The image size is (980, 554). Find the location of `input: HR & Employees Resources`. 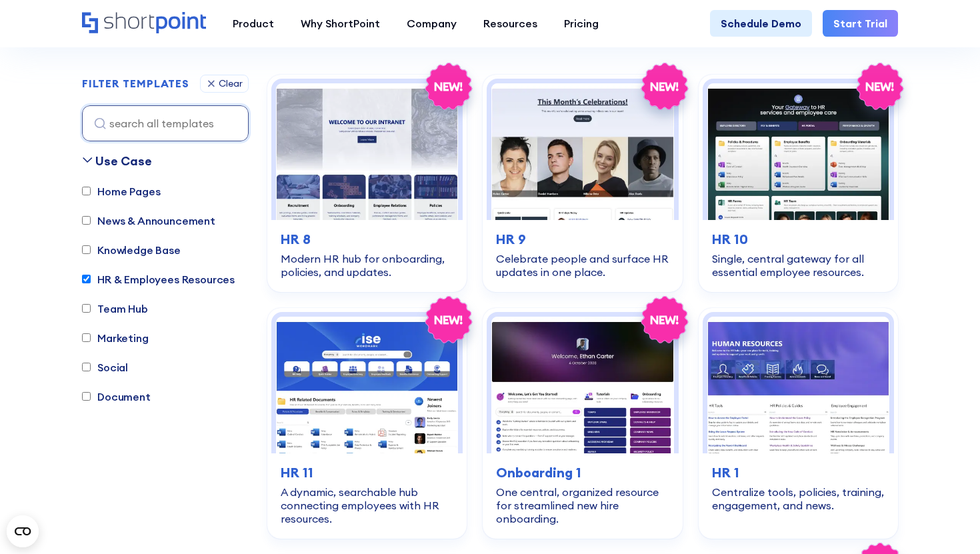

input: HR & Employees Resources is located at coordinates (86, 278).